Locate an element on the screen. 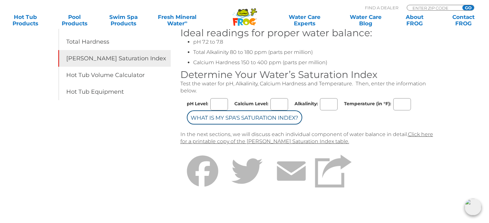  a: Hot TubProducts is located at coordinates (25, 20).